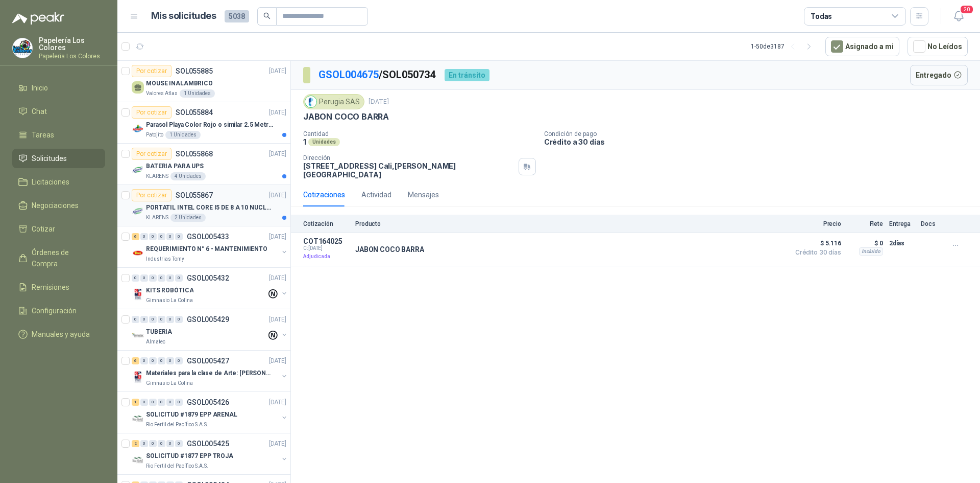 This screenshot has width=980, height=483. What do you see at coordinates (187, 218) in the screenshot?
I see `div: 2 Unidades` at bounding box center [187, 218].